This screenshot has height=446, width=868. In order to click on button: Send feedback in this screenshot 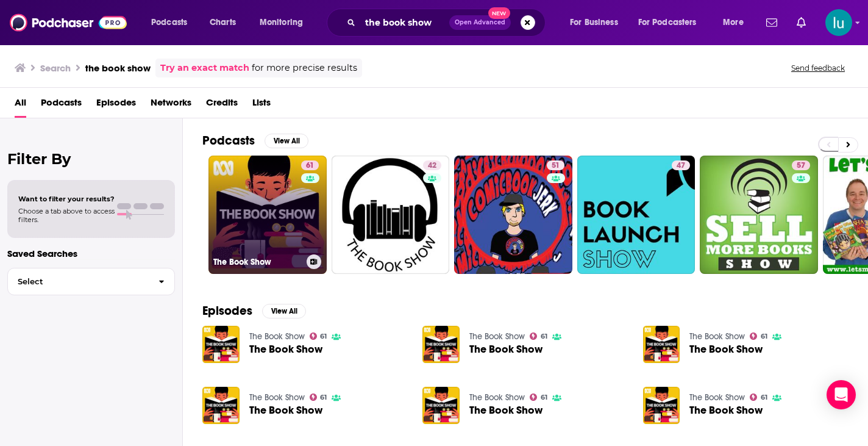, I will do `click(818, 68)`.